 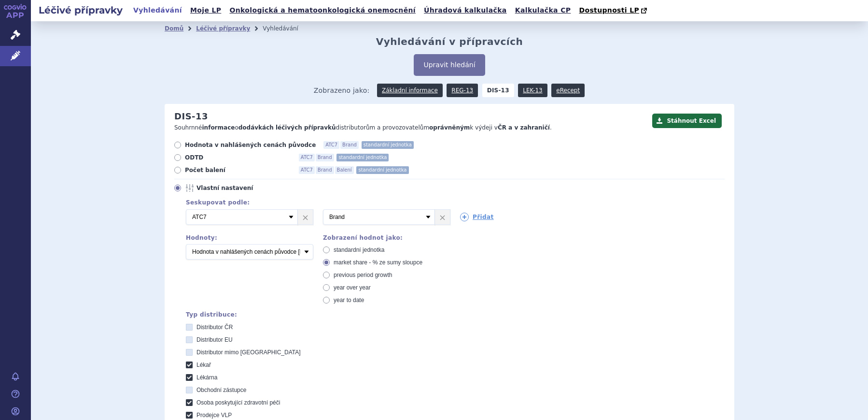 What do you see at coordinates (451, 203) in the screenshot?
I see `div: Seskupovat podle:` at bounding box center [451, 203].